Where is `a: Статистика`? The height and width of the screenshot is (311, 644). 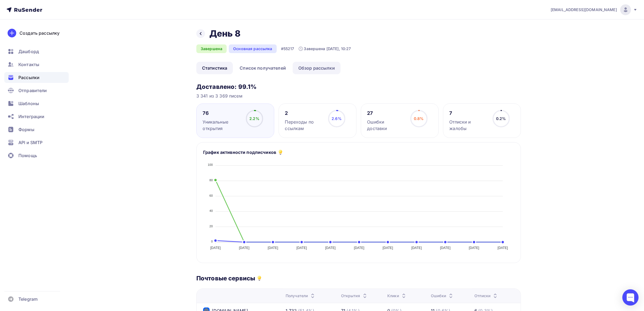 a: Статистика is located at coordinates (214, 68).